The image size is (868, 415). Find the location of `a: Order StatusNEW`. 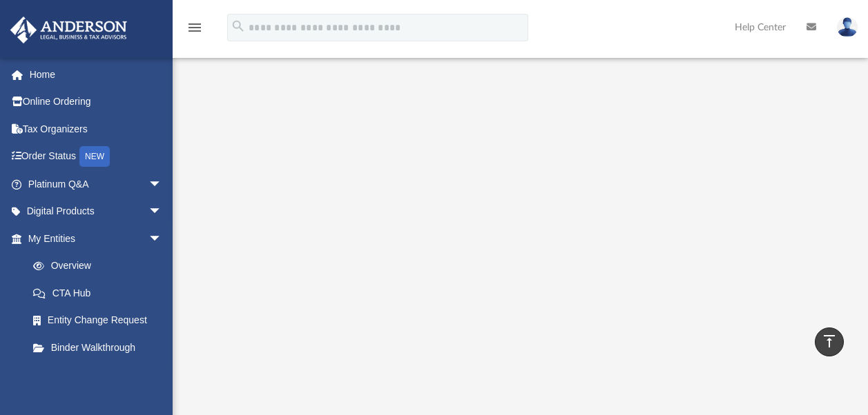

a: Order StatusNEW is located at coordinates (96, 156).